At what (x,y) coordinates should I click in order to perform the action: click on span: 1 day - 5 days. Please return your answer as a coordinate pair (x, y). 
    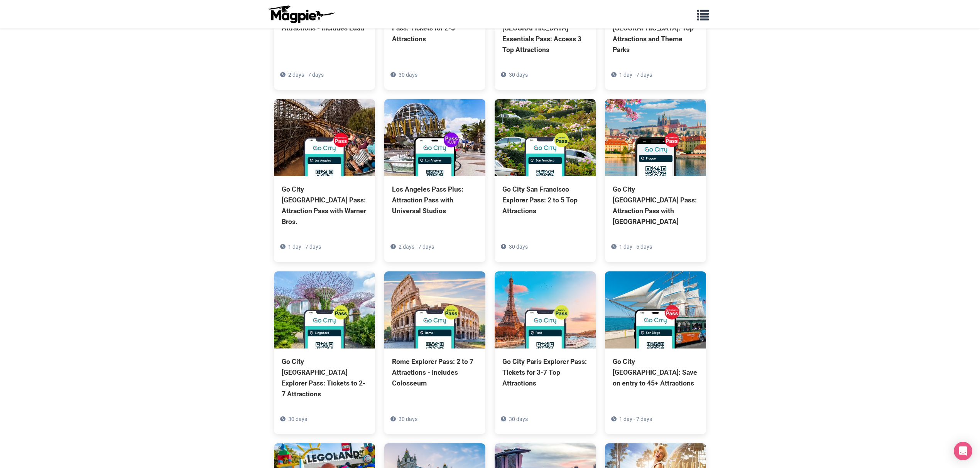
    Looking at the image, I should click on (635, 247).